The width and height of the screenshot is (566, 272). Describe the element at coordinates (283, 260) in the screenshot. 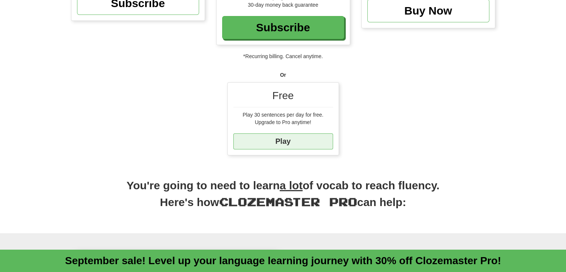

I see `a: September sale! Level up your language learning journey with 30% off Clozemaster Pro!` at that location.